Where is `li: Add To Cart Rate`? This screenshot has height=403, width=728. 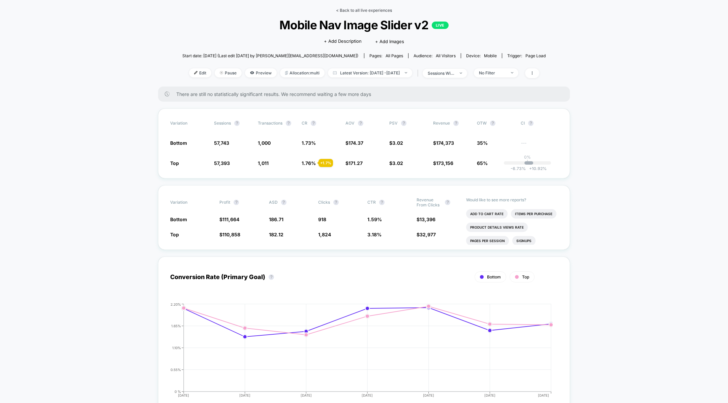
li: Add To Cart Rate is located at coordinates (486, 214).